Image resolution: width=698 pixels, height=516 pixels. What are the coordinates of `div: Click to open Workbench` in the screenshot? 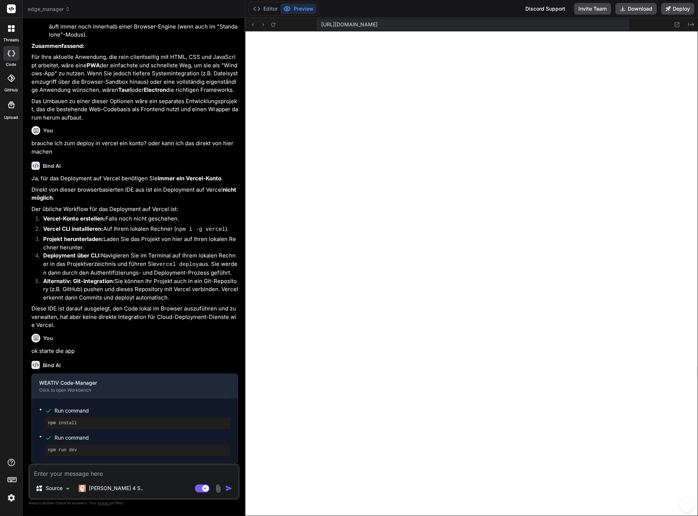 It's located at (129, 390).